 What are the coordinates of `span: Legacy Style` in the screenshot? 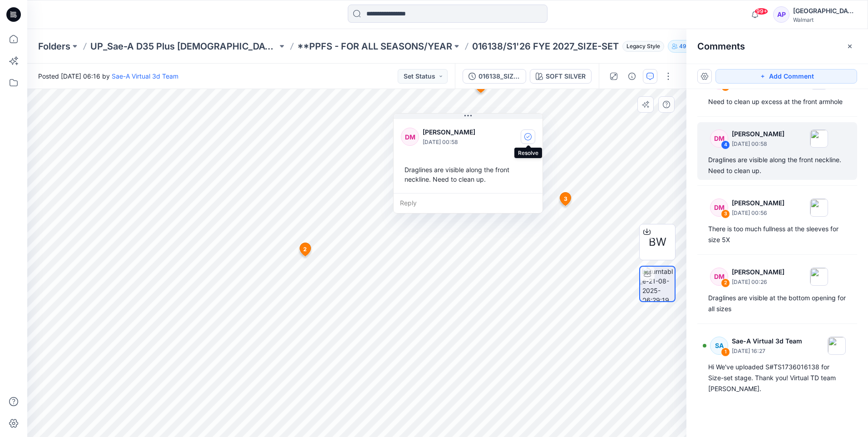 It's located at (643, 47).